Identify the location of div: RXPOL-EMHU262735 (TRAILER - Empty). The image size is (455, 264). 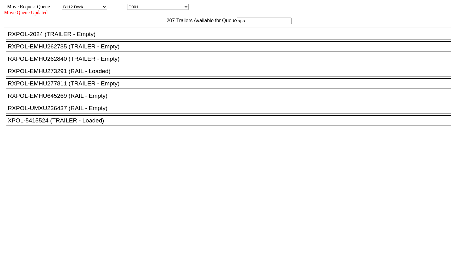
(231, 47).